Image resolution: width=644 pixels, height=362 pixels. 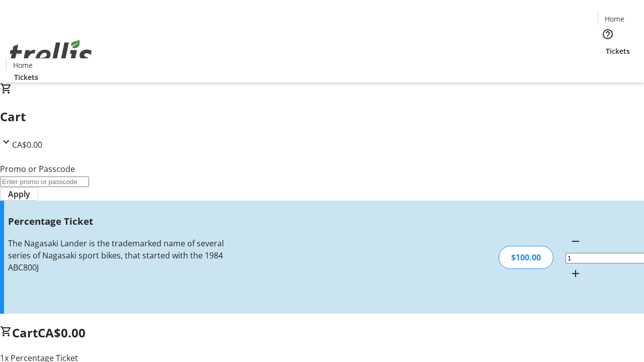 I want to click on div: $100.00, so click(x=526, y=258).